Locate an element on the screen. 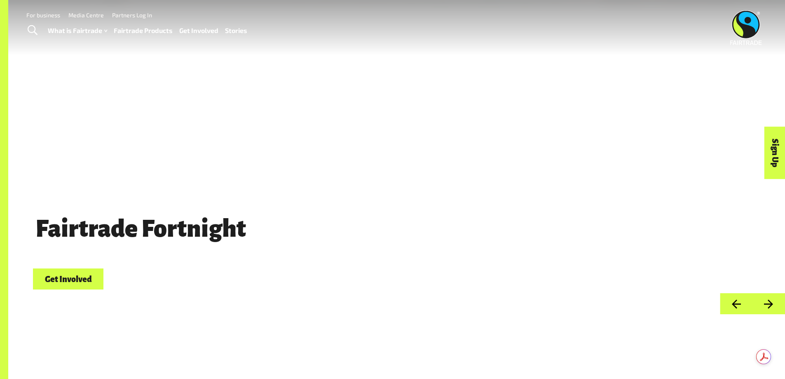  img: Fairtrade Australia New Zealand logo is located at coordinates (746, 28).